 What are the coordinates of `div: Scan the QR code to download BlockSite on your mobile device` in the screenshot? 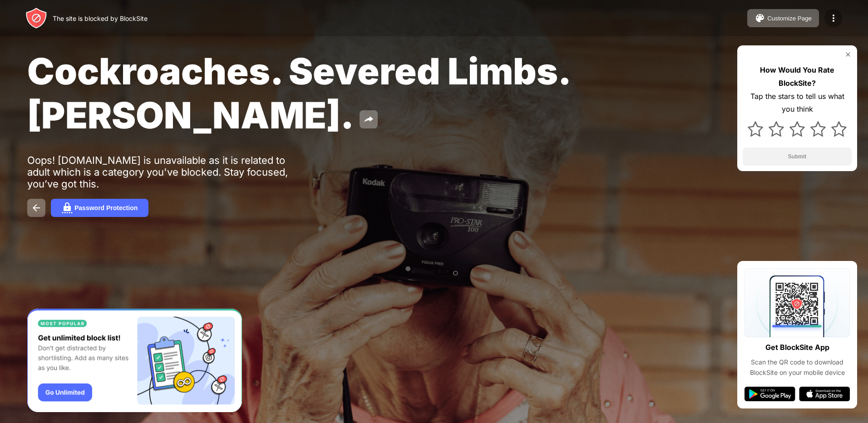 It's located at (797, 367).